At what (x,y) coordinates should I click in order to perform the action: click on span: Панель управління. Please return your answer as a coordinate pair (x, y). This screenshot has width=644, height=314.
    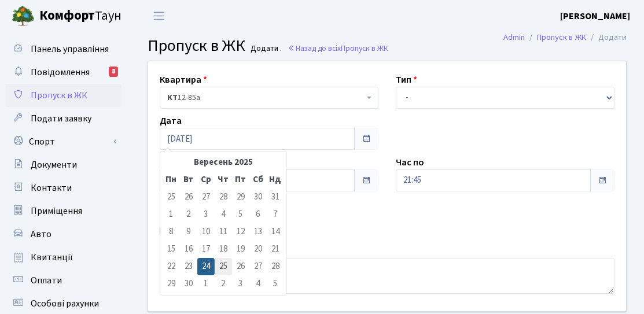
    Looking at the image, I should click on (69, 49).